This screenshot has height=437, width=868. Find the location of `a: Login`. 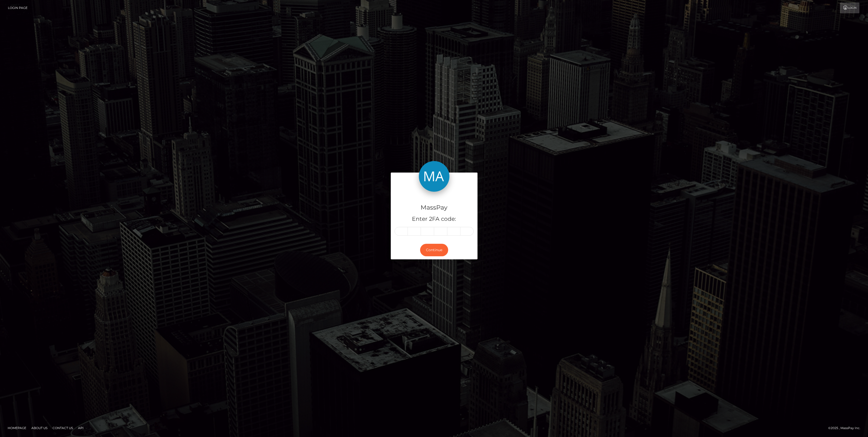

a: Login is located at coordinates (849, 8).